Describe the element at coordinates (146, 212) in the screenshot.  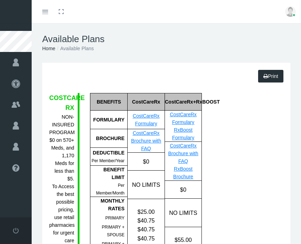
I see `div: $25.00` at that location.